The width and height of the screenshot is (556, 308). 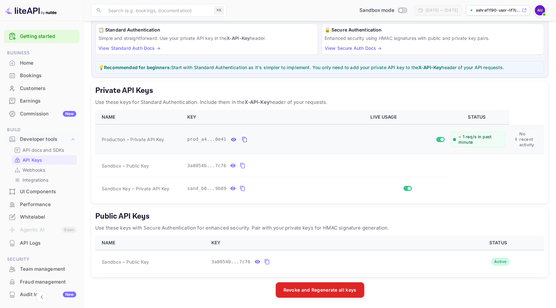 I want to click on a: Bookings, so click(x=41, y=75).